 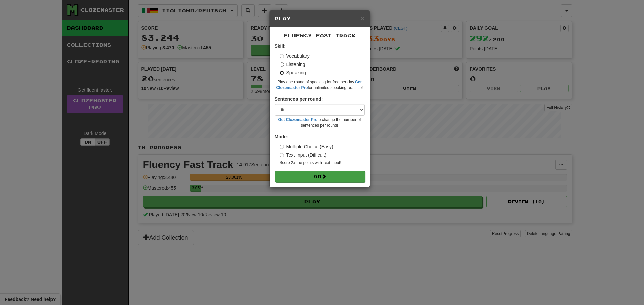 What do you see at coordinates (320, 123) in the screenshot?
I see `small: to change the number of sentences per round!` at bounding box center [320, 123].